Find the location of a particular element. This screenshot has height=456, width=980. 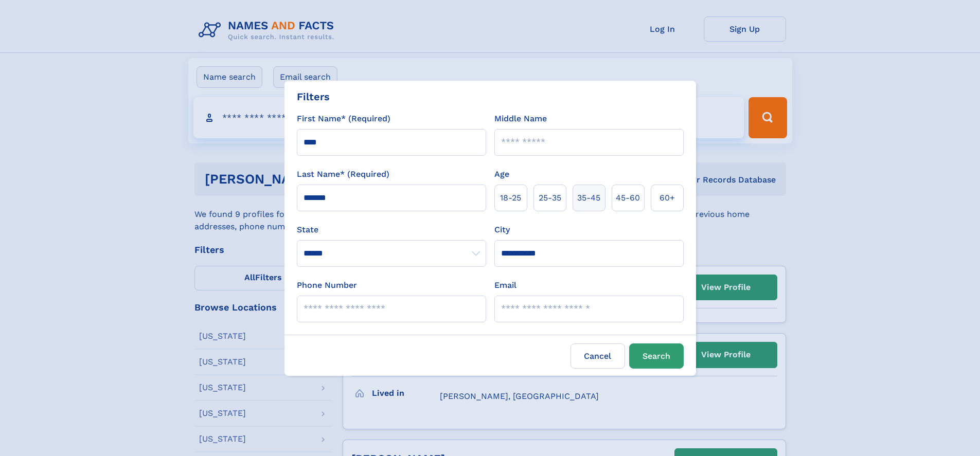

label: City is located at coordinates (502, 230).